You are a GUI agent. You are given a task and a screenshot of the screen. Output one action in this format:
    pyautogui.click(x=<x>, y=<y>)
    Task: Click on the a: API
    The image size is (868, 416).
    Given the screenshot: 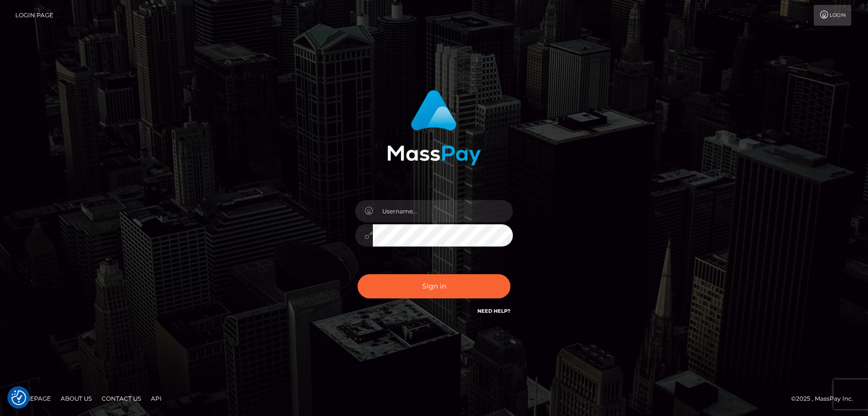 What is the action you would take?
    pyautogui.click(x=156, y=398)
    